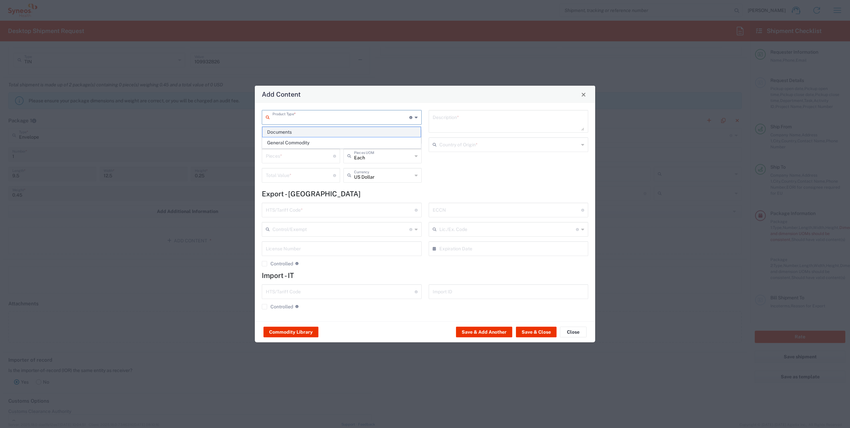 This screenshot has width=850, height=428. Describe the element at coordinates (281, 94) in the screenshot. I see `h4: Add Content` at that location.